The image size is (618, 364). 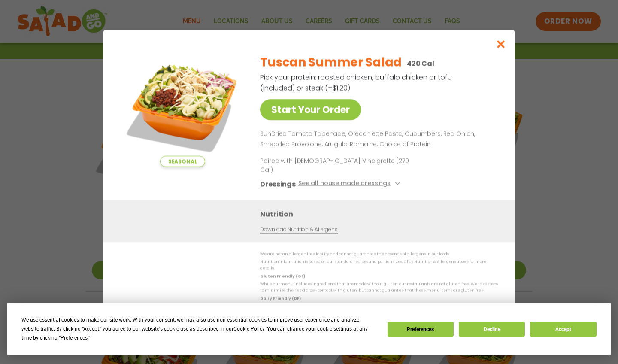 I want to click on p: SunDried Tomato Tapenade, Orecchiette Pasta, Cucumbers, Red Onion, Shredded Provolone, Arugula, R..., so click(x=377, y=139).